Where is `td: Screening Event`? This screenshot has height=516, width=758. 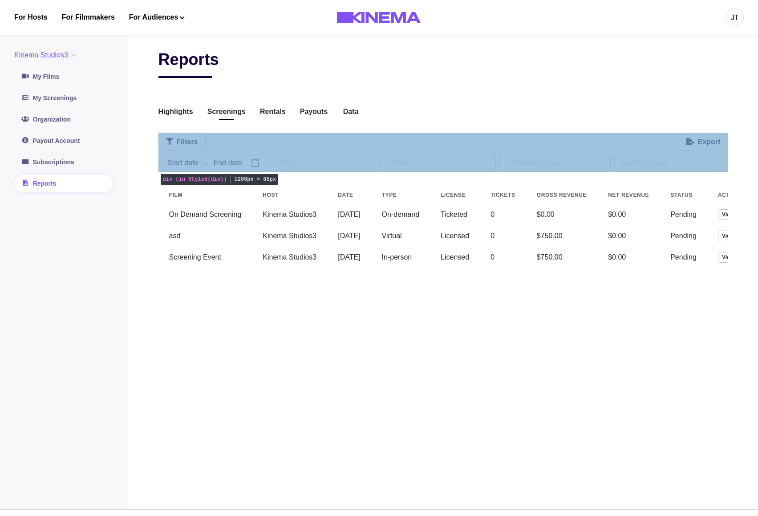
td: Screening Event is located at coordinates (205, 257).